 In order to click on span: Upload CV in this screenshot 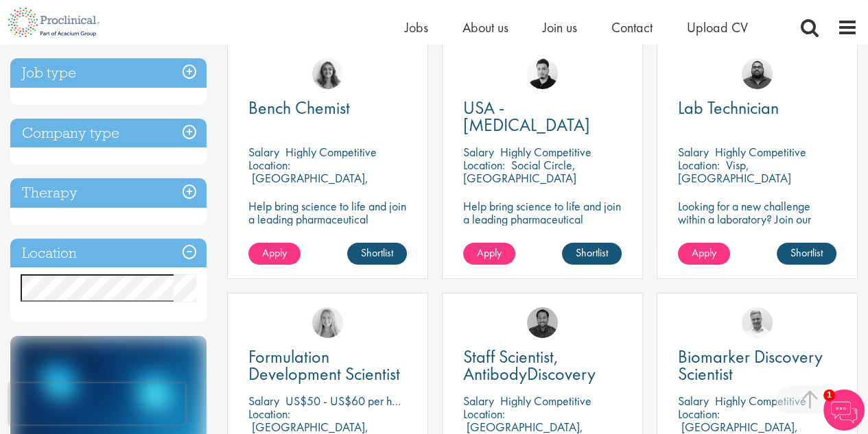, I will do `click(717, 27)`.